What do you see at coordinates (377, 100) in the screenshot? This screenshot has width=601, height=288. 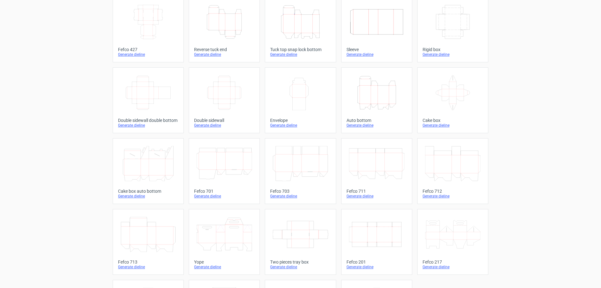 I see `a: Auto bottomGenerate dieline` at bounding box center [377, 100].